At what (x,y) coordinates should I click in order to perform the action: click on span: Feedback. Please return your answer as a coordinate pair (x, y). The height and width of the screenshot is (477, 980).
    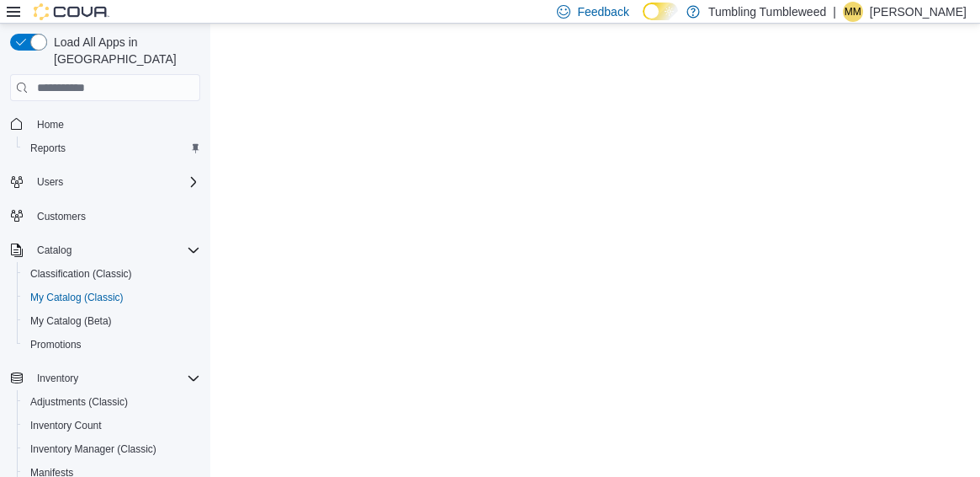
    Looking at the image, I should click on (603, 12).